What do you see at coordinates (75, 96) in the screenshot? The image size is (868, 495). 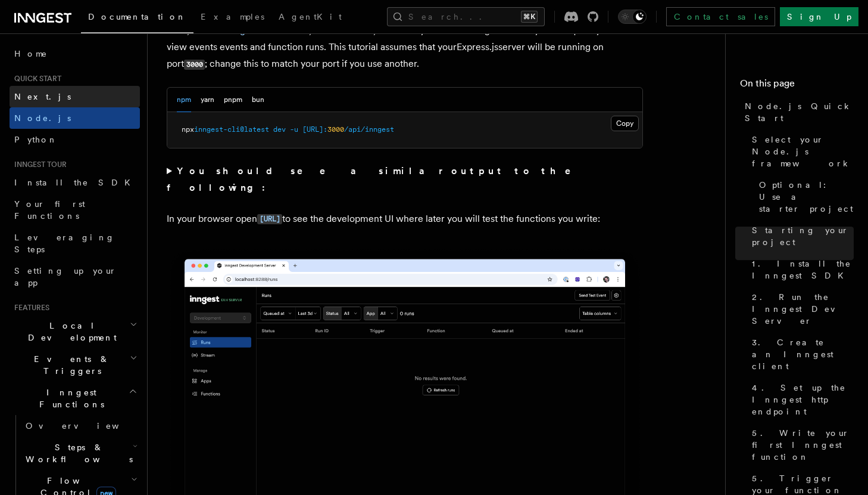 I see `a: Next.js` at bounding box center [75, 96].